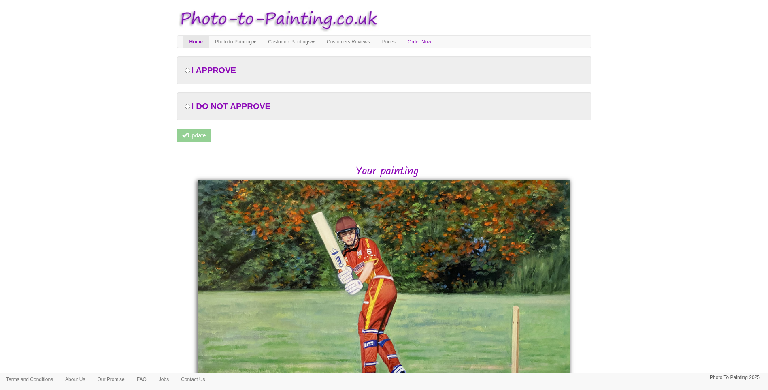 Image resolution: width=768 pixels, height=390 pixels. Describe the element at coordinates (214, 70) in the screenshot. I see `span: I APPROVE` at that location.